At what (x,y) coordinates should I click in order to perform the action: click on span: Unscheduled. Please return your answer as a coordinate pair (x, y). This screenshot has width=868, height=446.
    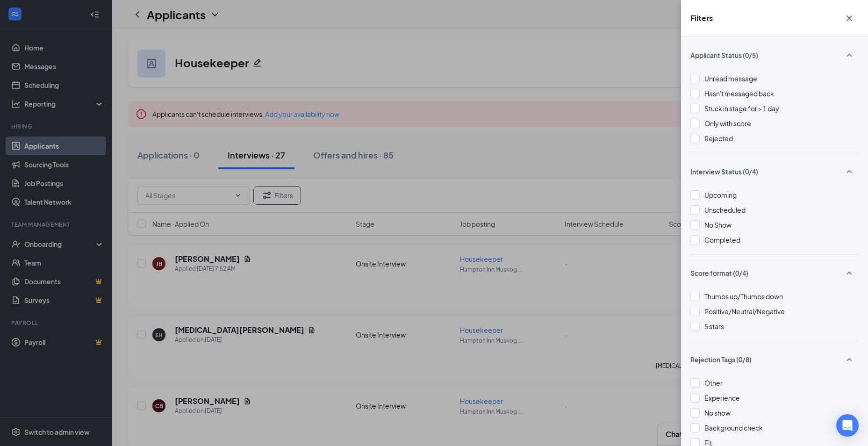
    Looking at the image, I should click on (725, 210).